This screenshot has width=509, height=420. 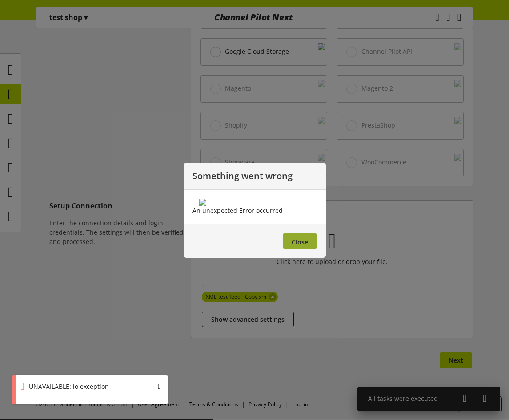 What do you see at coordinates (67, 386) in the screenshot?
I see `div: UNAVAILABLE: io exception` at bounding box center [67, 386].